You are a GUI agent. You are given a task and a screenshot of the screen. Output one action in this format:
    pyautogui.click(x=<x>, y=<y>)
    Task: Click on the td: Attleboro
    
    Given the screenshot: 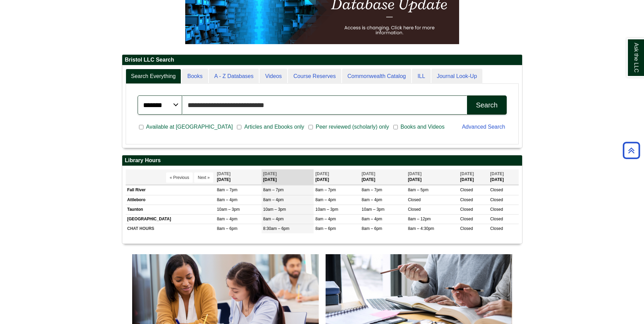 What is the action you would take?
    pyautogui.click(x=170, y=200)
    